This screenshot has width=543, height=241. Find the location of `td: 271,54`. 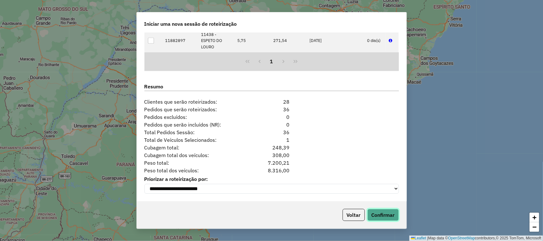

td: 271,54 is located at coordinates (288, 41).